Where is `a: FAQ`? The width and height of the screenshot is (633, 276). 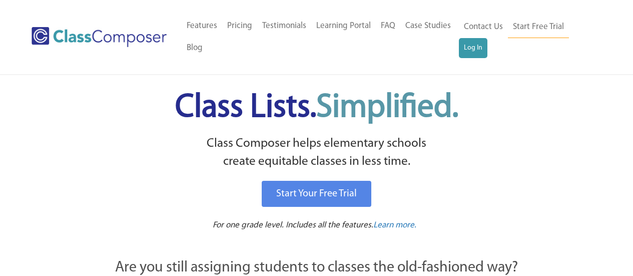 a: FAQ is located at coordinates (388, 26).